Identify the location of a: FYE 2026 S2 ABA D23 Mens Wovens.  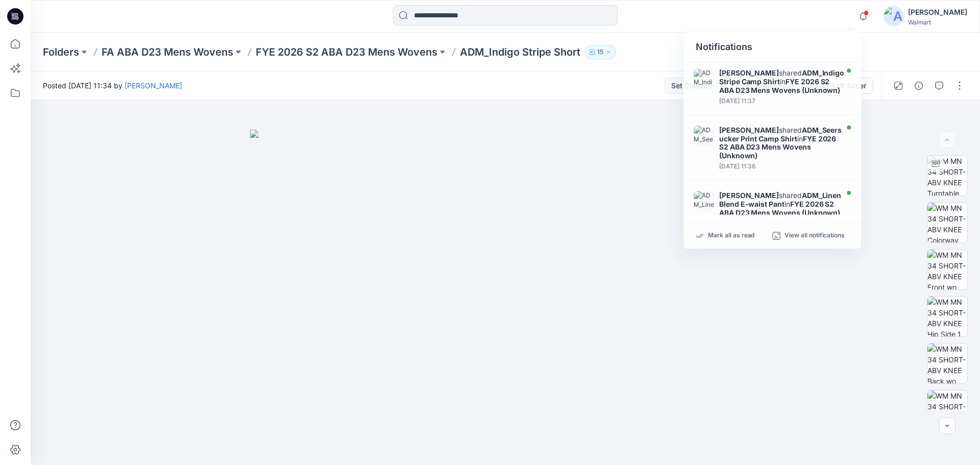
(347, 52).